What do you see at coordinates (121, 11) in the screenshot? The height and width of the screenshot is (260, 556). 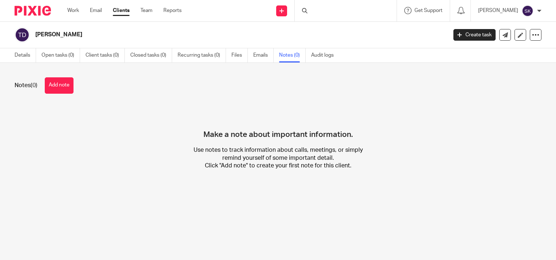 I see `a: Clients` at bounding box center [121, 11].